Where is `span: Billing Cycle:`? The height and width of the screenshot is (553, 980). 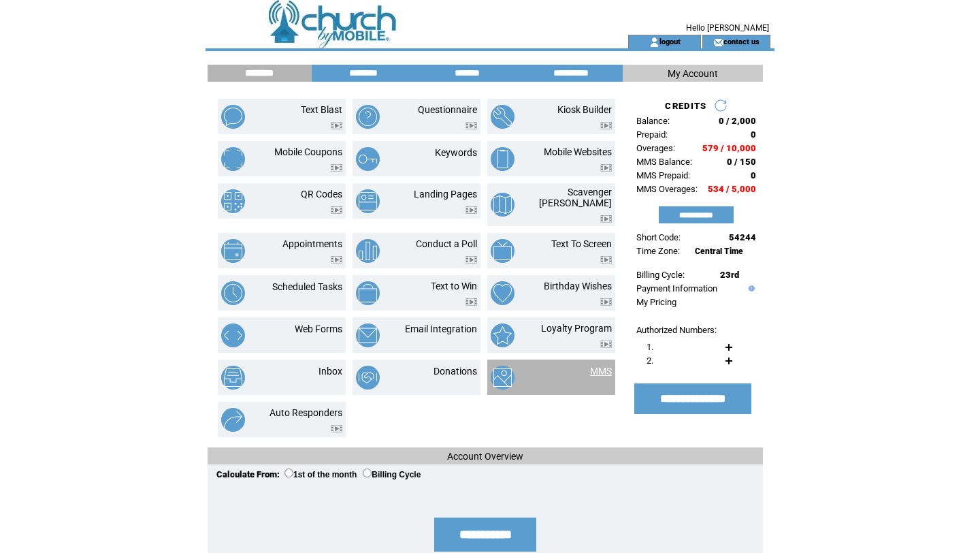 span: Billing Cycle: is located at coordinates (660, 274).